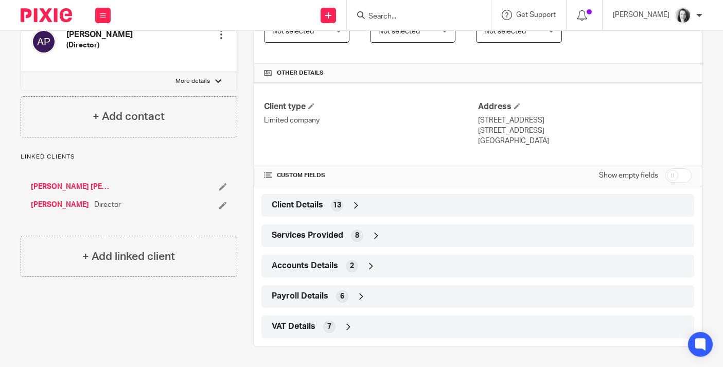  I want to click on img: Pixie, so click(46, 15).